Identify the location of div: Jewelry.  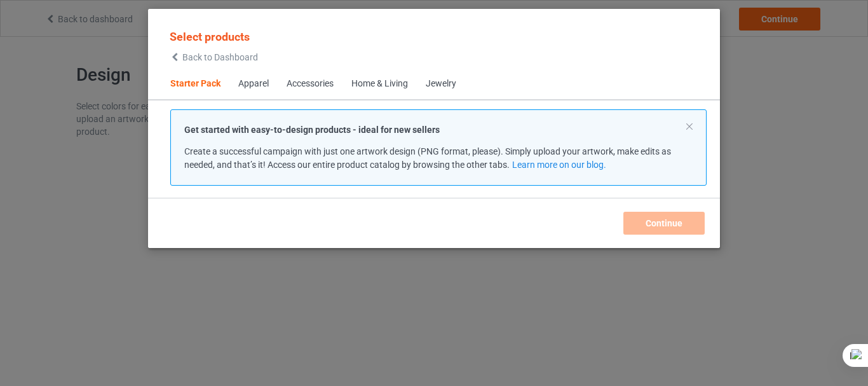
(441, 84).